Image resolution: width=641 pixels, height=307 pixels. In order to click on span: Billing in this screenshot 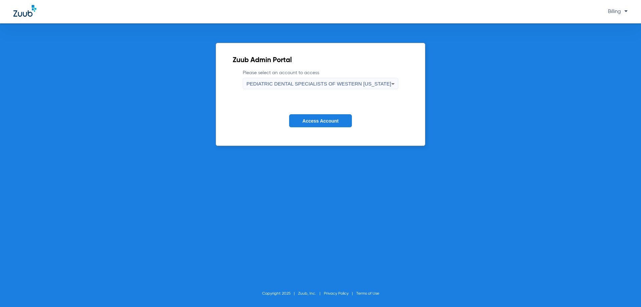, I will do `click(618, 11)`.